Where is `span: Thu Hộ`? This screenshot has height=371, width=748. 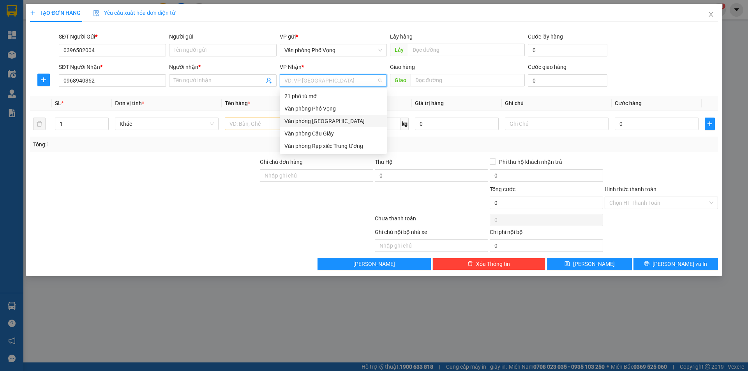 span: Thu Hộ is located at coordinates (384, 162).